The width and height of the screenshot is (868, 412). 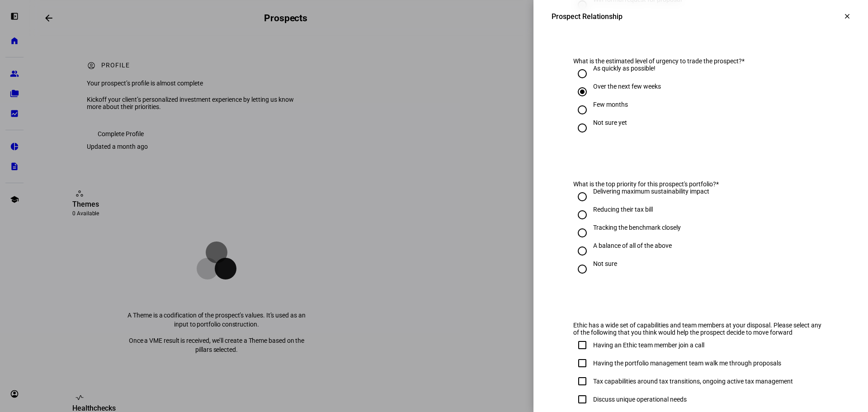 What do you see at coordinates (649, 345) in the screenshot?
I see `div: Having an Ethic team member join a call` at bounding box center [649, 345].